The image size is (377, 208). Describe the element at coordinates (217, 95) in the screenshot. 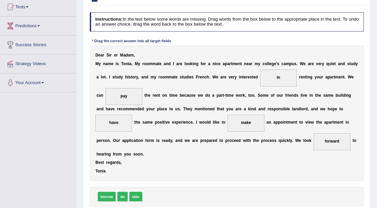

I see `b: p` at that location.